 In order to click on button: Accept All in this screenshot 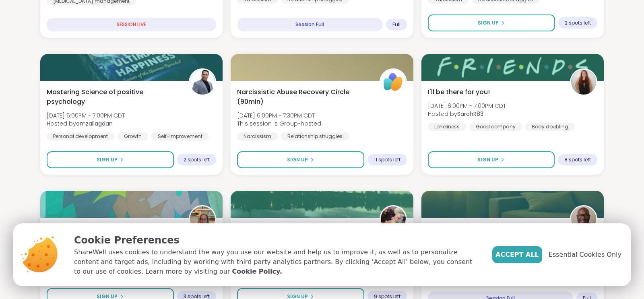, I will do `click(517, 255)`.